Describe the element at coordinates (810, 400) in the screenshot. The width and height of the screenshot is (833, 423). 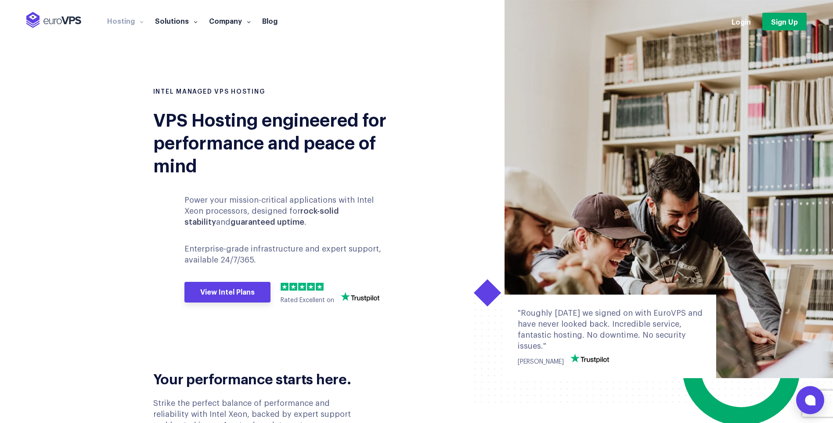
I see `button: Open chat window` at that location.